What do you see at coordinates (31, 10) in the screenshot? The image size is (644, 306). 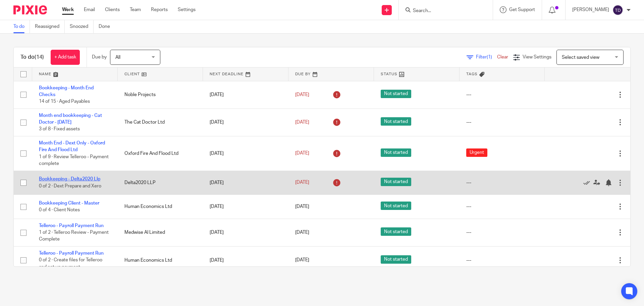 I see `img: Pixie` at bounding box center [31, 10].